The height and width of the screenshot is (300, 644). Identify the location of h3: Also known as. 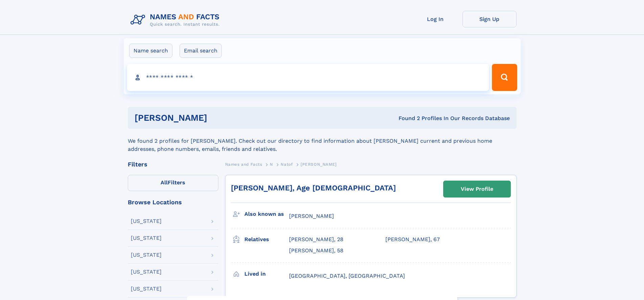
(267, 214).